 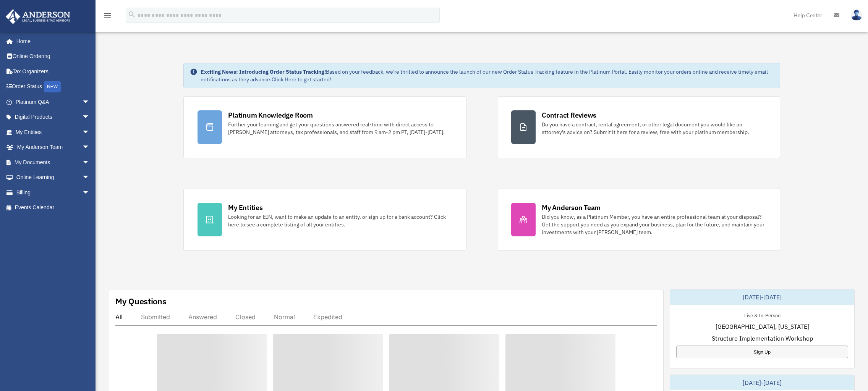 I want to click on div: My Questions, so click(x=141, y=301).